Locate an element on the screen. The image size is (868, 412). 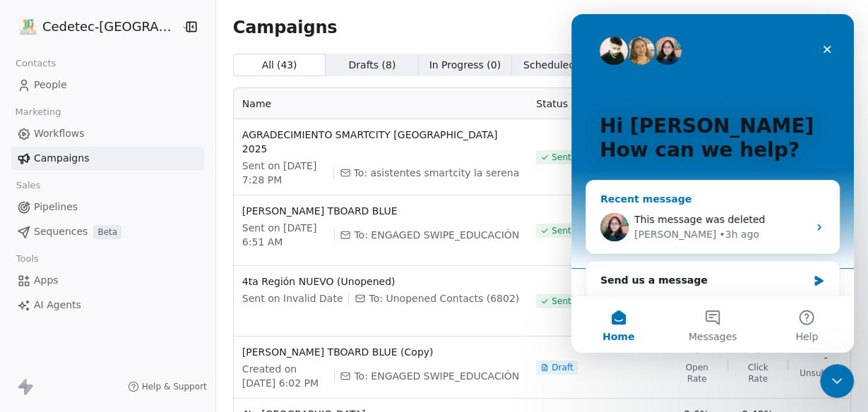
span: Messages is located at coordinates (141, 323).